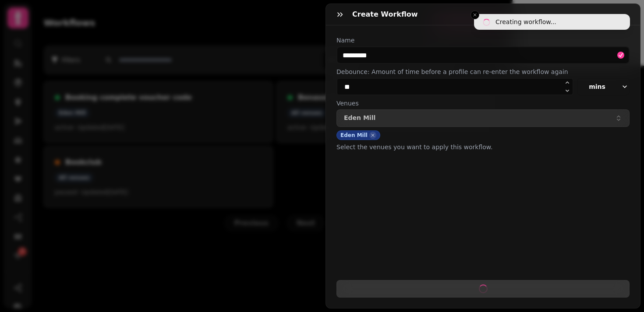  What do you see at coordinates (387, 15) in the screenshot?
I see `h3: Create Workflow` at bounding box center [387, 15].